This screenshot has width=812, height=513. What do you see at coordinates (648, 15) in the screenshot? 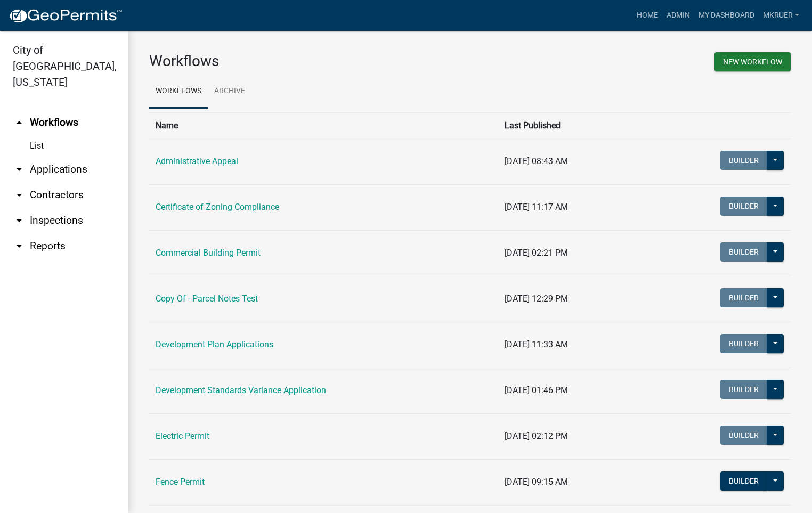
I see `a: Home` at bounding box center [648, 15].